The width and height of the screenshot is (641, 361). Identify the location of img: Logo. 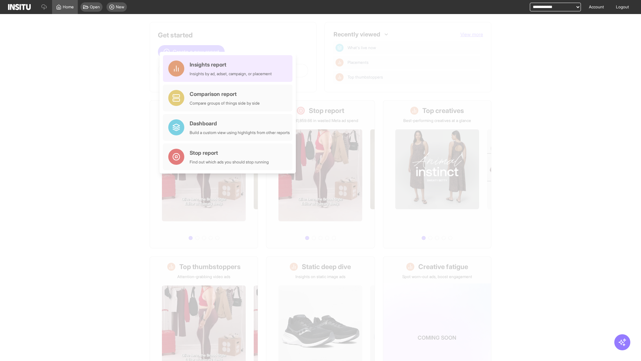
(19, 7).